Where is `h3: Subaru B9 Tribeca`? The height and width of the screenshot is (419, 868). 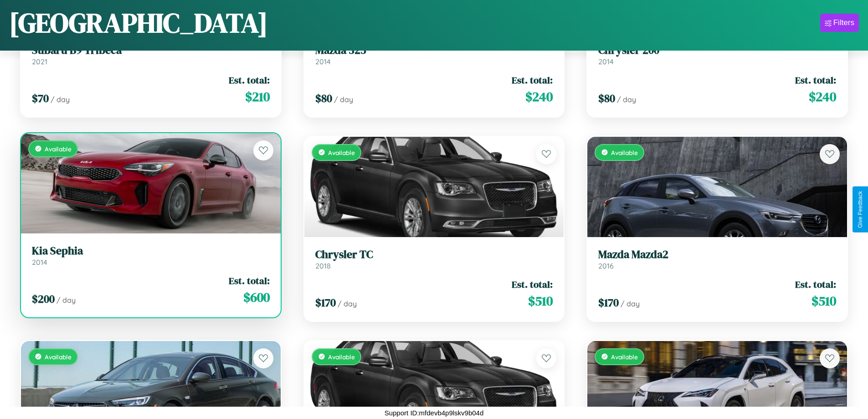 h3: Subaru B9 Tribeca is located at coordinates (151, 50).